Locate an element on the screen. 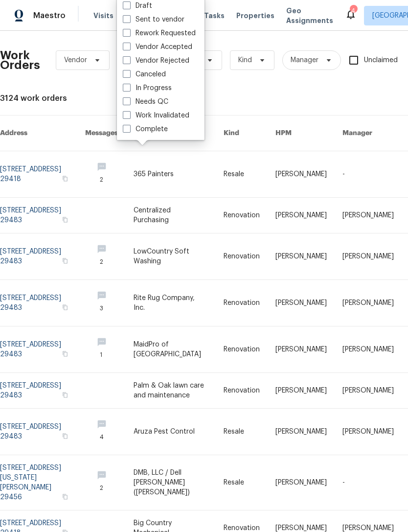 The image size is (408, 532). td: LowCountry Soft Washing is located at coordinates (170, 256).